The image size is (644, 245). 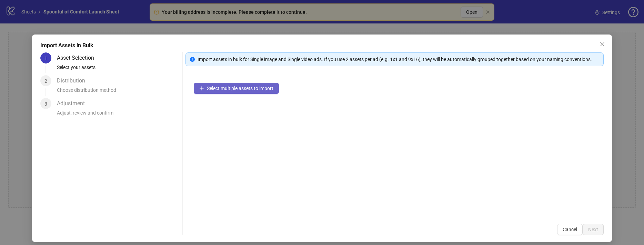 I want to click on div: Choose distribution method, so click(x=118, y=92).